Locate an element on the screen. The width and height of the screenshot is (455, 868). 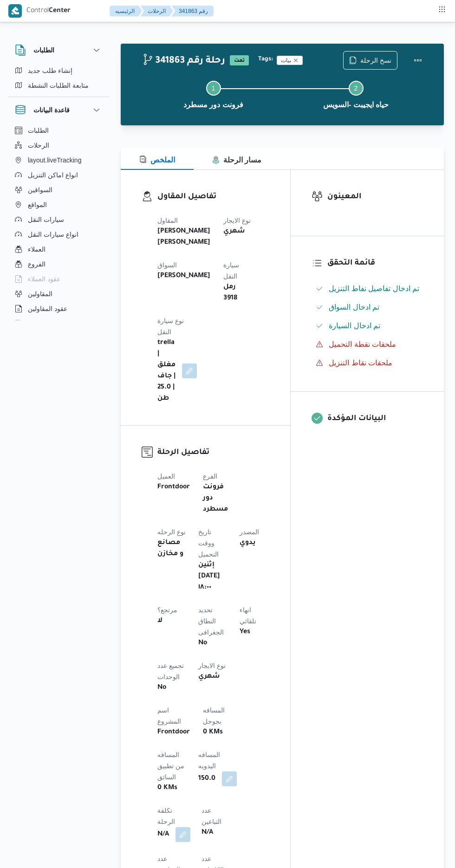
img: X8yXhbKr1z7QwAAAABJRU5ErkJggg== is located at coordinates (15, 10).